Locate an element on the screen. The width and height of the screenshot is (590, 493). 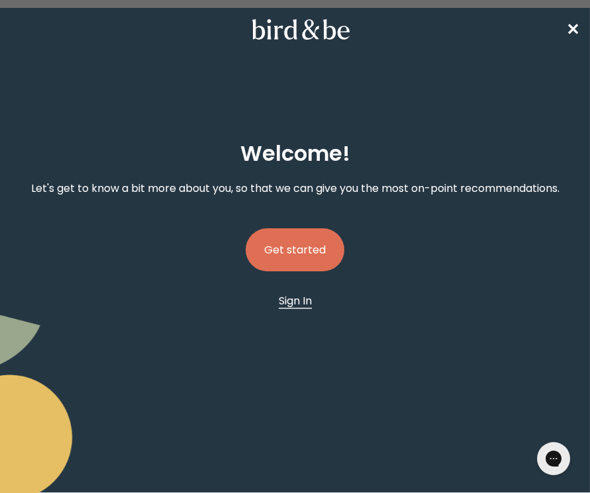
span: Sign In is located at coordinates (295, 301).